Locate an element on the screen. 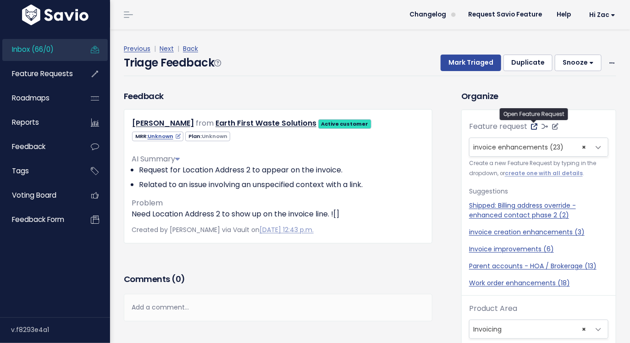 This screenshot has height=343, width=630. a: Request Savio Feature is located at coordinates (505, 15).